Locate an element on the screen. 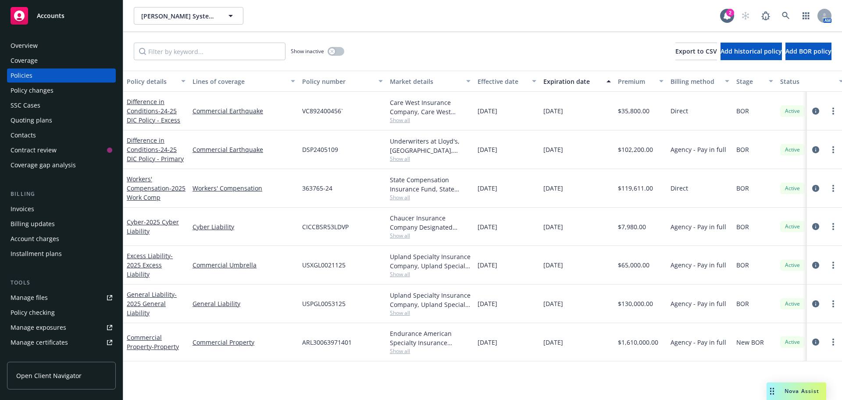 The width and height of the screenshot is (842, 400). span: - 2025 Excess Liability is located at coordinates (150, 264).